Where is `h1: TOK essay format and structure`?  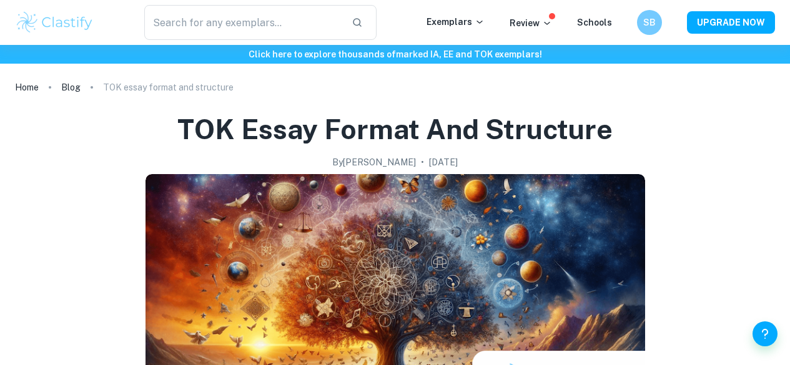
h1: TOK essay format and structure is located at coordinates (394, 129).